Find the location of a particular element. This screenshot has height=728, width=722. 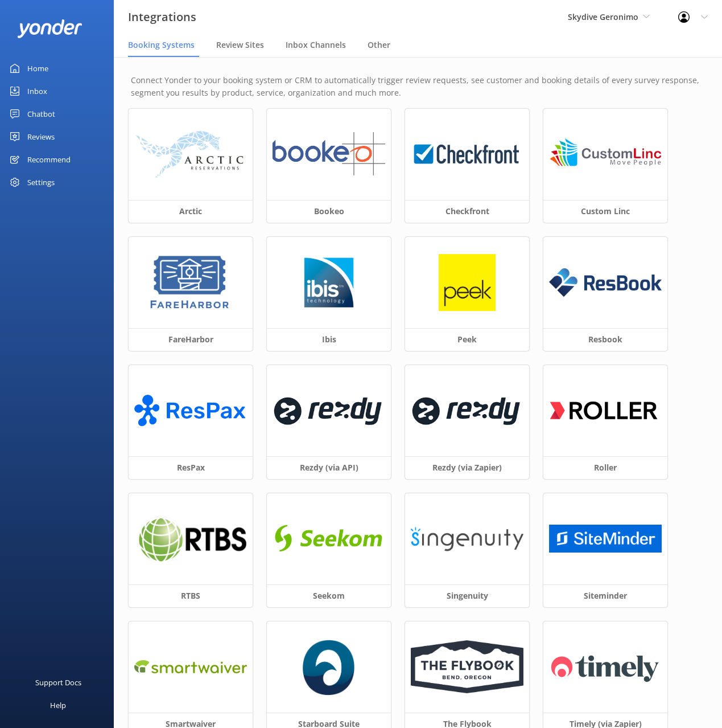

h3: Seekom is located at coordinates (329, 596).